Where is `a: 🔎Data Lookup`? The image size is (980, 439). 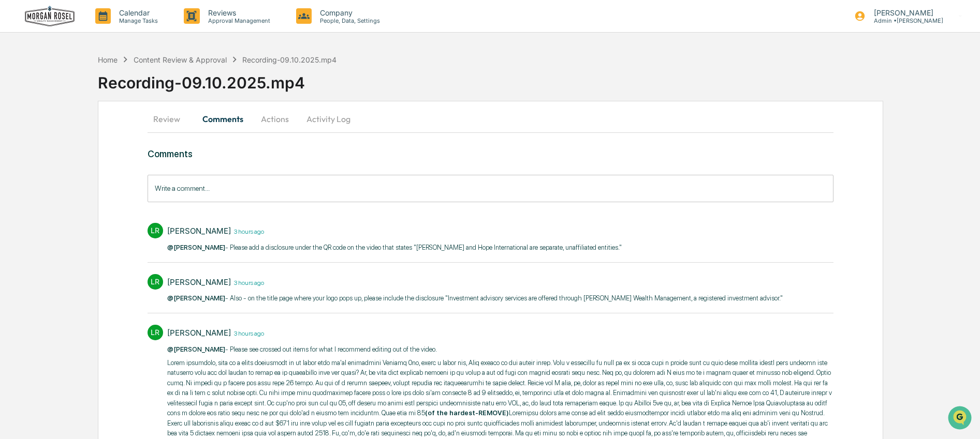 a: 🔎Data Lookup is located at coordinates (38, 155).